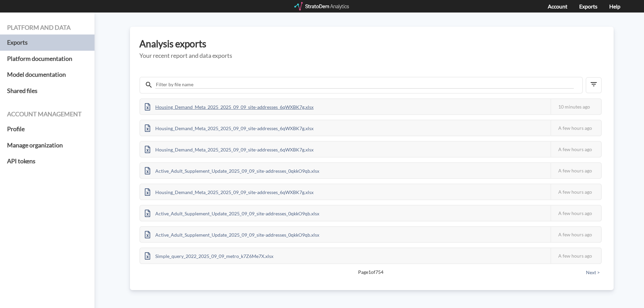  I want to click on a: API tokens, so click(47, 161).